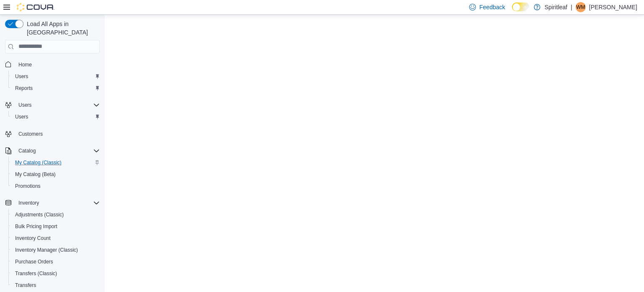  Describe the element at coordinates (25, 64) in the screenshot. I see `a: Home` at that location.